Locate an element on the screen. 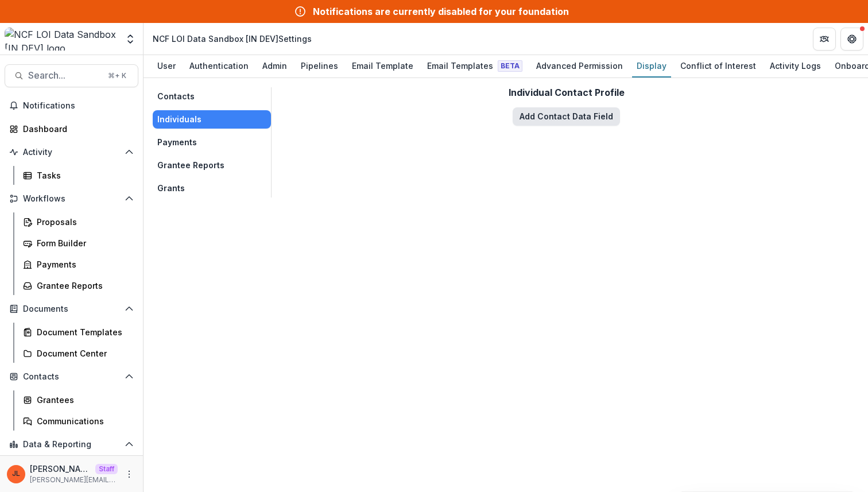 This screenshot has width=868, height=492. span: Data & Reporting is located at coordinates (71, 444).